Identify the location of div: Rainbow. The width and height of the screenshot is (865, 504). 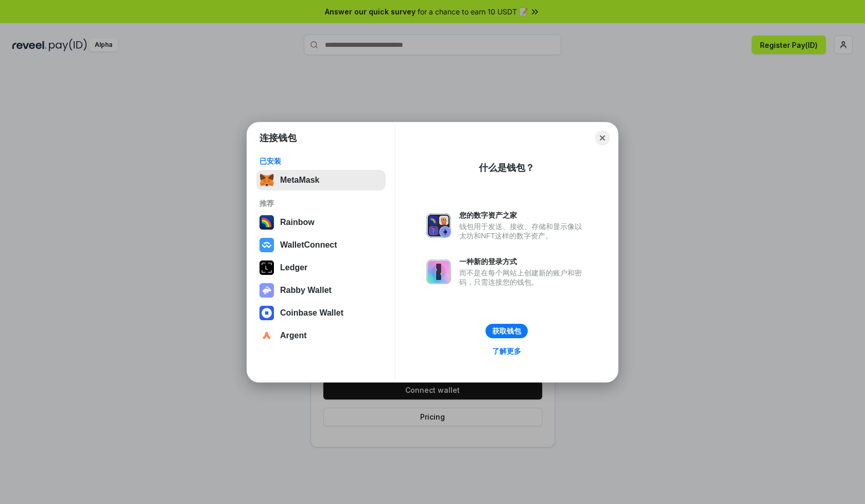
(297, 222).